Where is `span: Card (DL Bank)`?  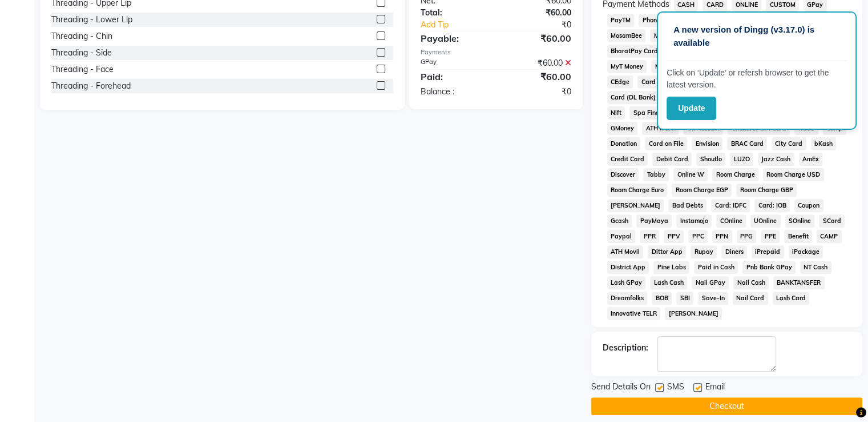
span: Card (DL Bank) is located at coordinates (634, 98).